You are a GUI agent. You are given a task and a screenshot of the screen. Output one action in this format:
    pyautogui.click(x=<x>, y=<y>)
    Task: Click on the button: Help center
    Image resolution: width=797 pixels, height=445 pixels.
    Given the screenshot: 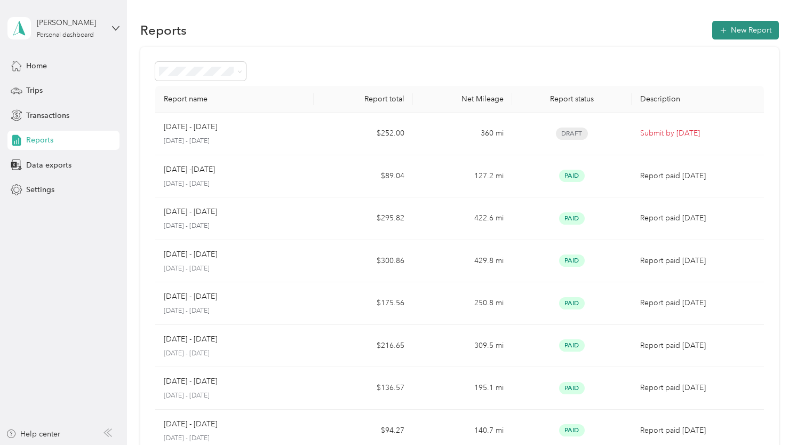 What is the action you would take?
    pyautogui.click(x=33, y=434)
    